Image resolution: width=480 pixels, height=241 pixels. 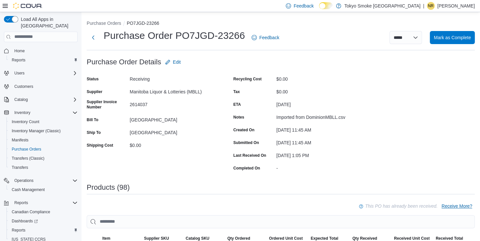 What do you see at coordinates (365, 238) in the screenshot?
I see `span: Qty Received` at bounding box center [365, 238].